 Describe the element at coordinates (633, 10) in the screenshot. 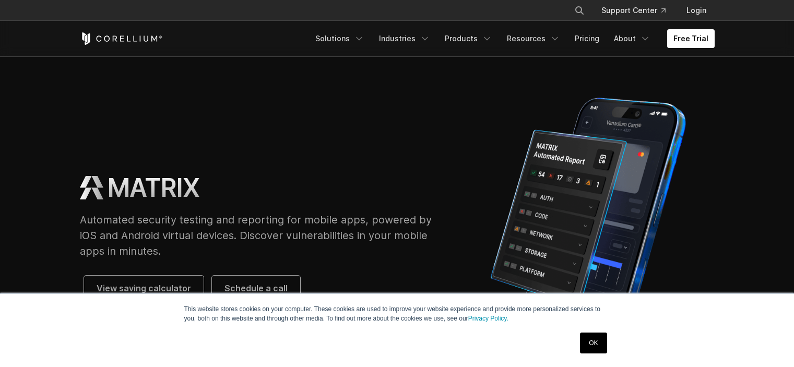

I see `a: Support Center` at that location.